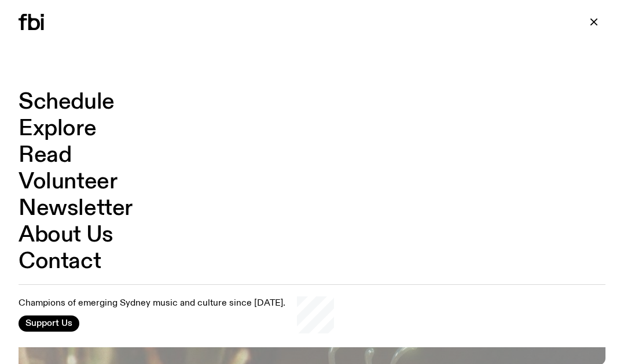  Describe the element at coordinates (75, 209) in the screenshot. I see `a: Newsletter` at that location.